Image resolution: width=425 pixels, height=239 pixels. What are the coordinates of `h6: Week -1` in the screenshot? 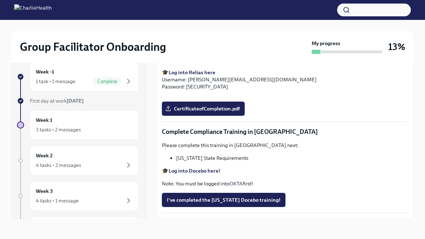 It's located at (45, 72).